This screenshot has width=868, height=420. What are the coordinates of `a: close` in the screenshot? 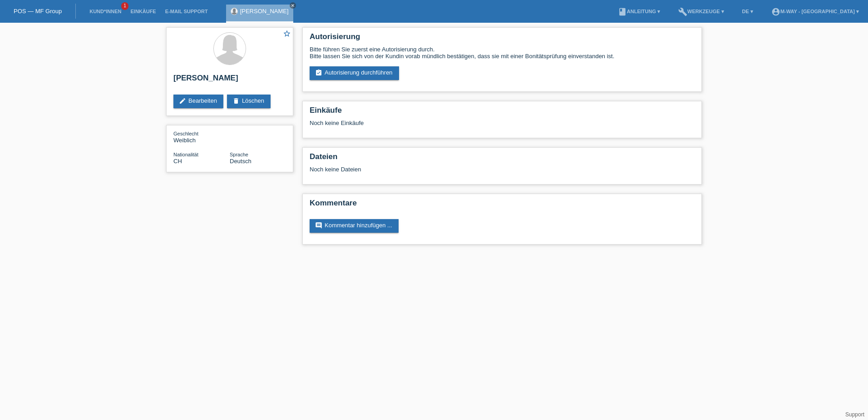 It's located at (293, 5).